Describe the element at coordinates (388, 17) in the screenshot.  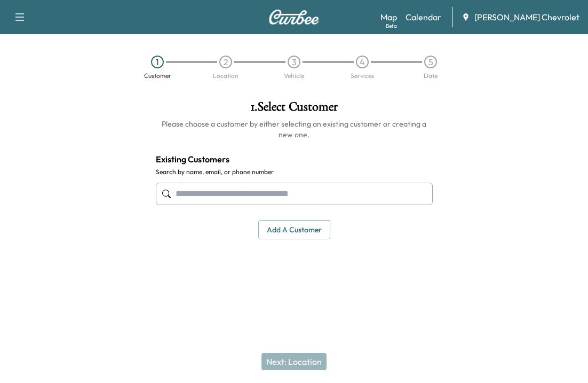
I see `a: MapBeta` at that location.